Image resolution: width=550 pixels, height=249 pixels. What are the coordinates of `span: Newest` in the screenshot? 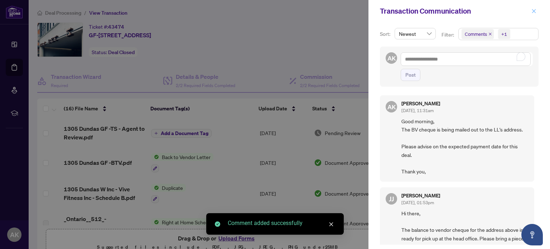 It's located at (415, 34).